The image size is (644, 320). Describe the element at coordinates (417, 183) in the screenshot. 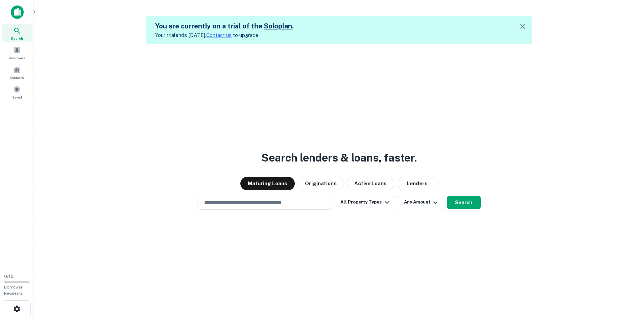

I see `button: Lenders` at that location.